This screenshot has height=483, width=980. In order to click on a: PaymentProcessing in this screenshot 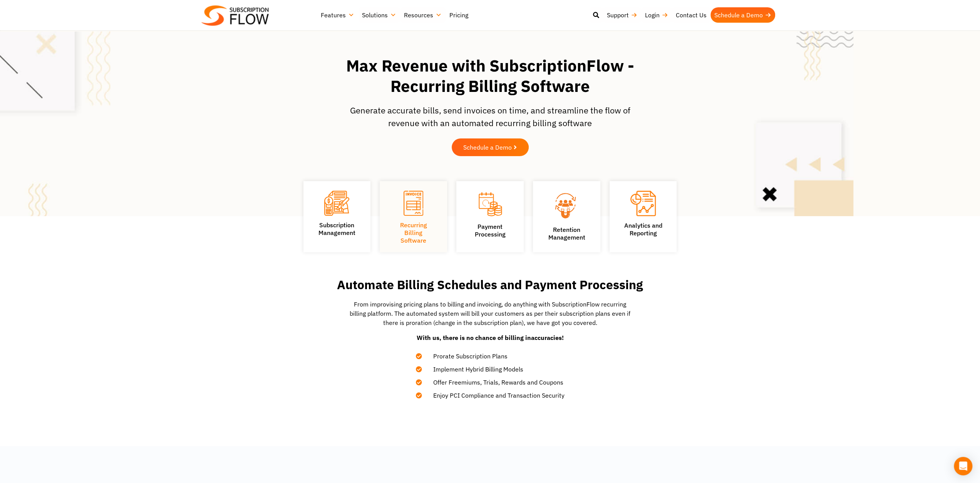, I will do `click(490, 230)`.